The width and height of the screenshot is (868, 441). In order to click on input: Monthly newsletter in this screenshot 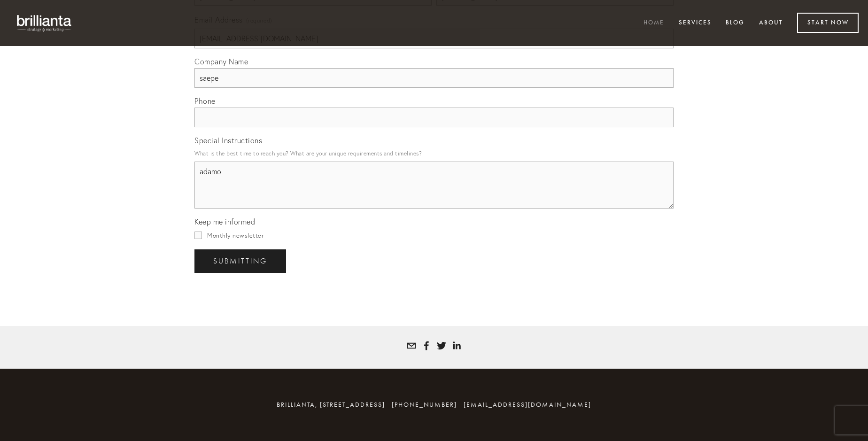, I will do `click(198, 235)`.